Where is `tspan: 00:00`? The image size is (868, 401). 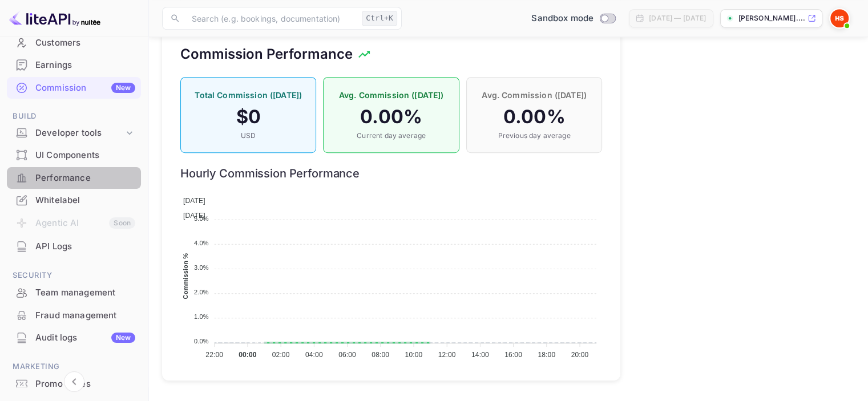
tspan: 00:00 is located at coordinates (248, 355).